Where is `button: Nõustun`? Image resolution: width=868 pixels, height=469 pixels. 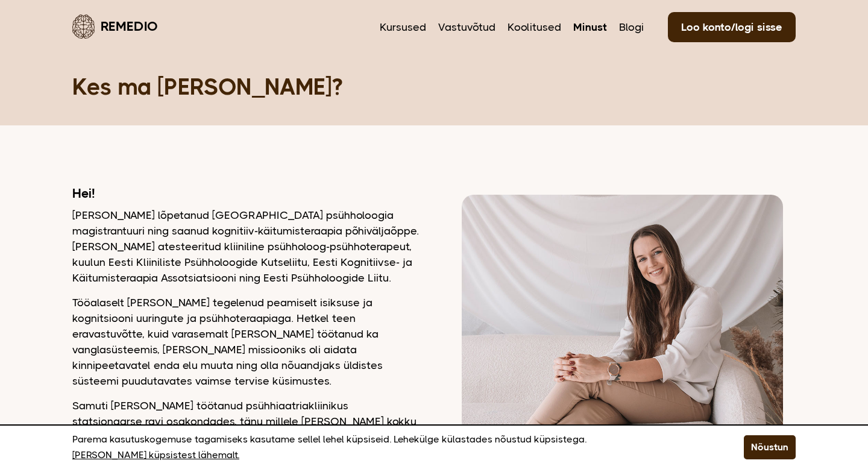 button: Nõustun is located at coordinates (769, 448).